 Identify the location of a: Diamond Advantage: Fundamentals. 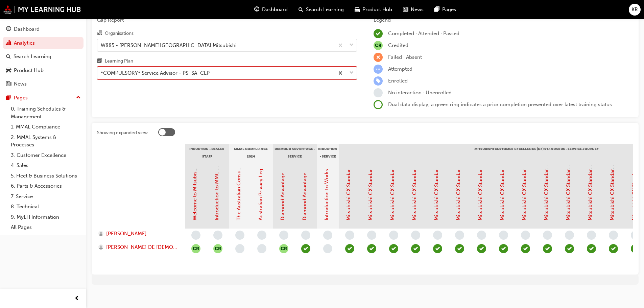
(282, 178).